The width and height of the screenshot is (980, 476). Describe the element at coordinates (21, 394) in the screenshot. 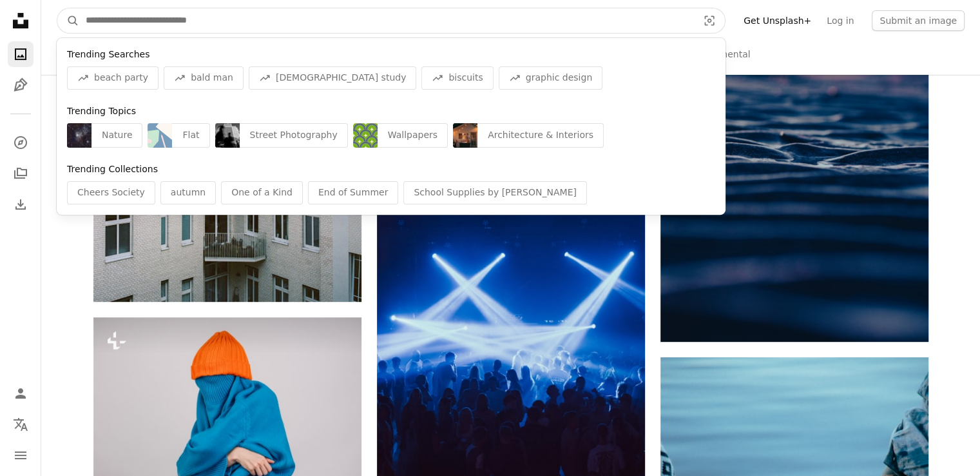

I see `a: Log in / Sign up` at that location.